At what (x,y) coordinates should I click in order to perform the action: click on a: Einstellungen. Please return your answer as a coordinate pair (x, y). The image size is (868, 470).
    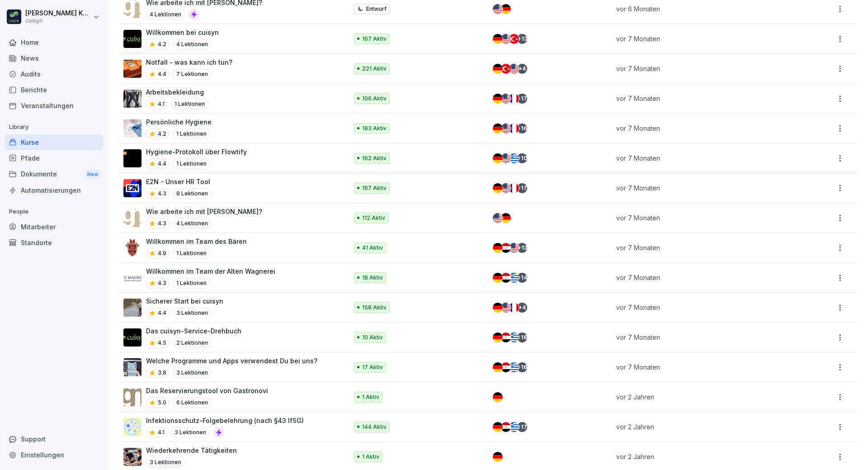
    Looking at the image, I should click on (54, 454).